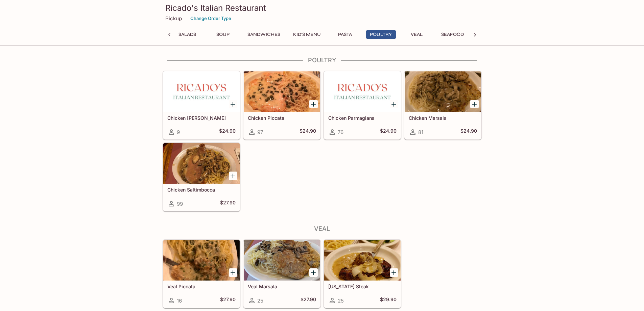 This screenshot has height=311, width=644. What do you see at coordinates (211, 18) in the screenshot?
I see `button: Change Order Type` at bounding box center [211, 18].